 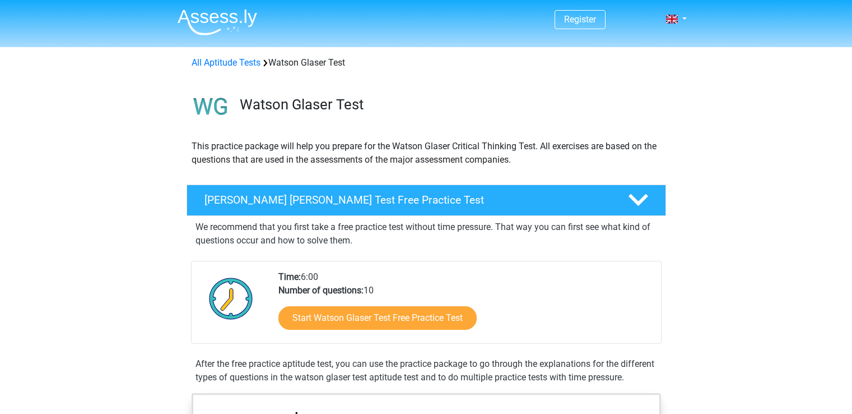 What do you see at coordinates (426, 153) in the screenshot?
I see `p: This practice package will help you prepare for the Watson Glaser Critical Thinking Test. All exe...` at bounding box center [426, 153].